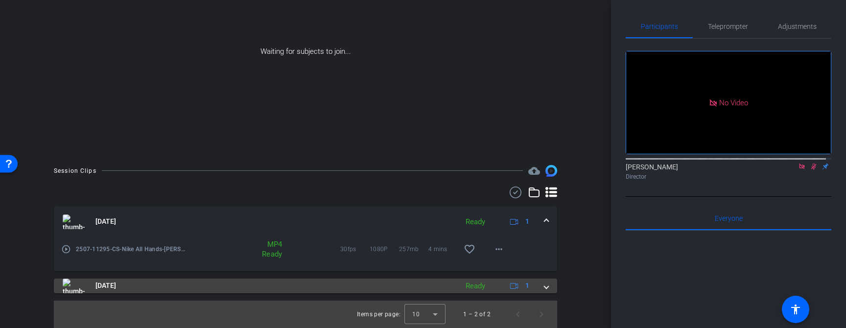 The height and width of the screenshot is (328, 846). Describe the element at coordinates (264, 249) in the screenshot. I see `div: MP4 Ready` at that location.